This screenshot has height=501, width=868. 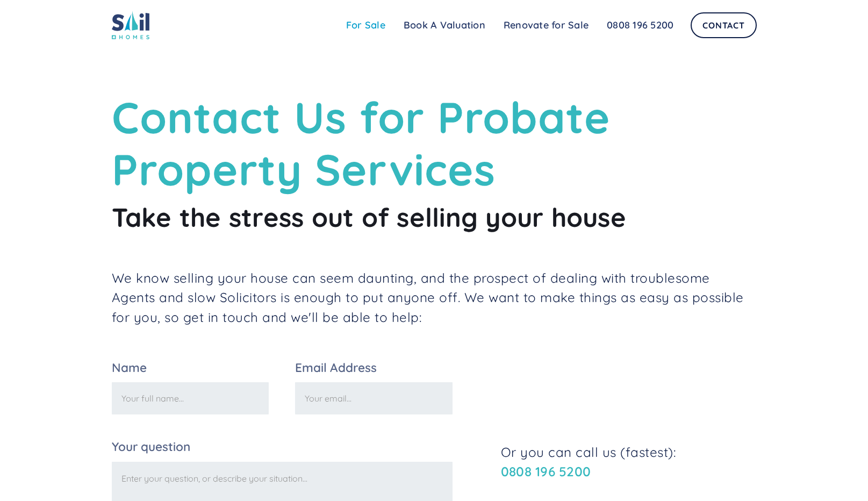 What do you see at coordinates (373, 398) in the screenshot?
I see `input: Your email...` at bounding box center [373, 398].